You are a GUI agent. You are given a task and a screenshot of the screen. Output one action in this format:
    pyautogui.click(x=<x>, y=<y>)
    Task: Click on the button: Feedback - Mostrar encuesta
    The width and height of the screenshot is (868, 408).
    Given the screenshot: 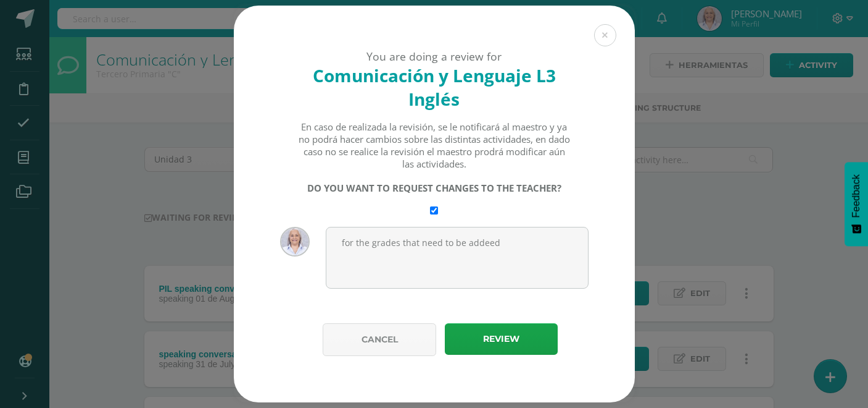 What is the action you would take?
    pyautogui.click(x=856, y=204)
    